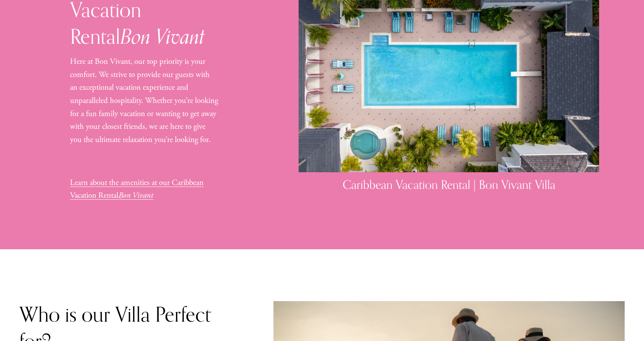  Describe the element at coordinates (144, 101) in the screenshot. I see `p: Here at Bon Vivant, our top priority is your comfort. We strive to provide our guests with an exc...` at that location.